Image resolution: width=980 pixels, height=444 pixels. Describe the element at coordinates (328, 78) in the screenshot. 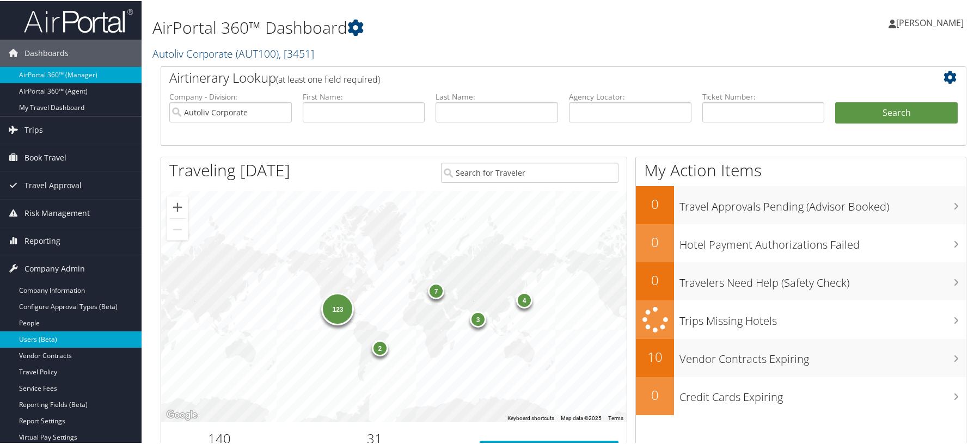

I see `span: (at least one field required)` at that location.